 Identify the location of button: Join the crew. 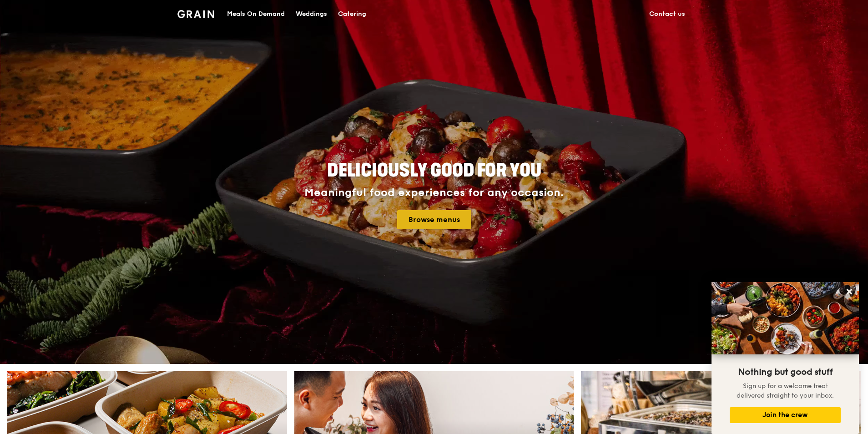
(785, 415).